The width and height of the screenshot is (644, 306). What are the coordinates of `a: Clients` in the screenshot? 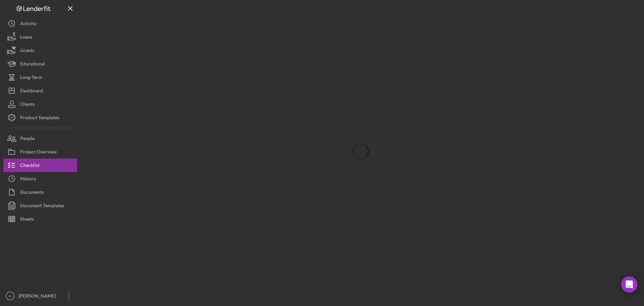 It's located at (40, 104).